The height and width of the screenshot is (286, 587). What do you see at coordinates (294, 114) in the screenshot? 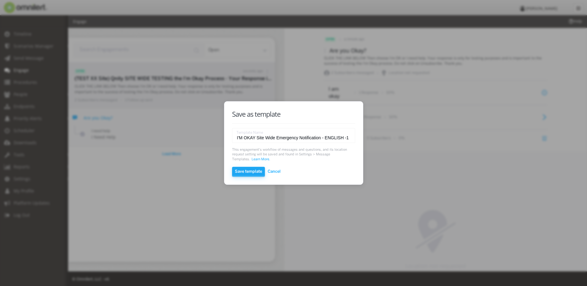
I see `h2: Save as template` at bounding box center [294, 114].